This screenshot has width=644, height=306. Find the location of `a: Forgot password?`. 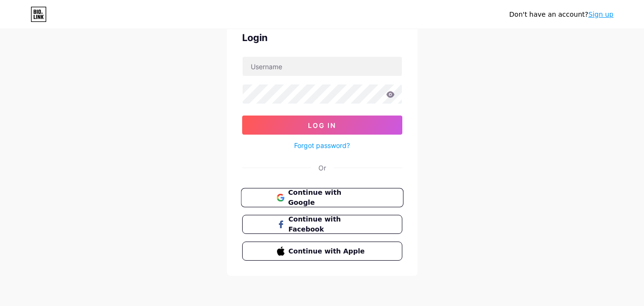

a: Forgot password? is located at coordinates (322, 145).